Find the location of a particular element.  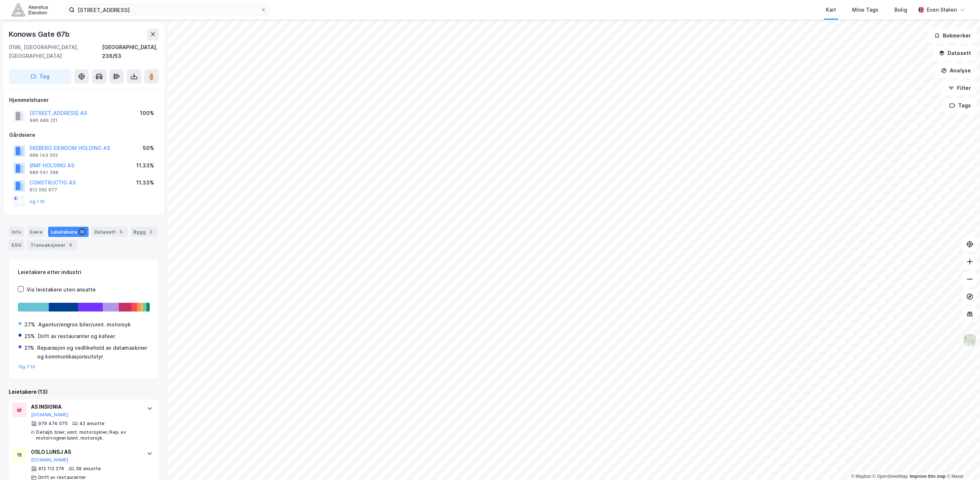

button: Filter is located at coordinates (959, 88).